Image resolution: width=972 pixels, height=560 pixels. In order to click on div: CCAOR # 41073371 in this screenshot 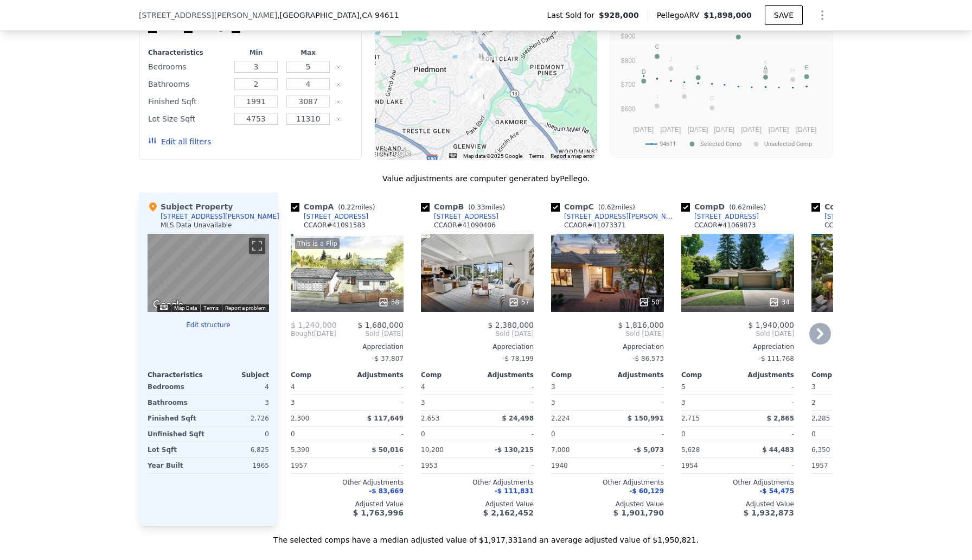, I will do `click(595, 225)`.